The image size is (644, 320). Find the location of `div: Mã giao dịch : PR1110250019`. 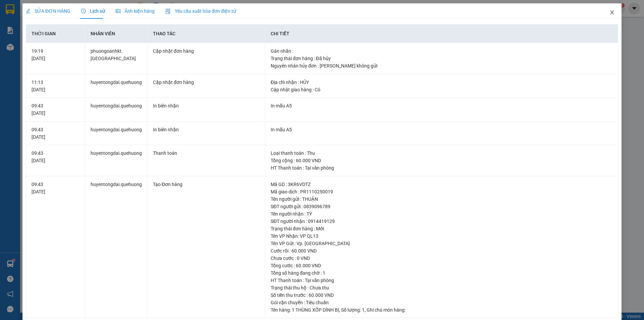

div: Mã giao dịch : PR1110250019 is located at coordinates (442, 192).